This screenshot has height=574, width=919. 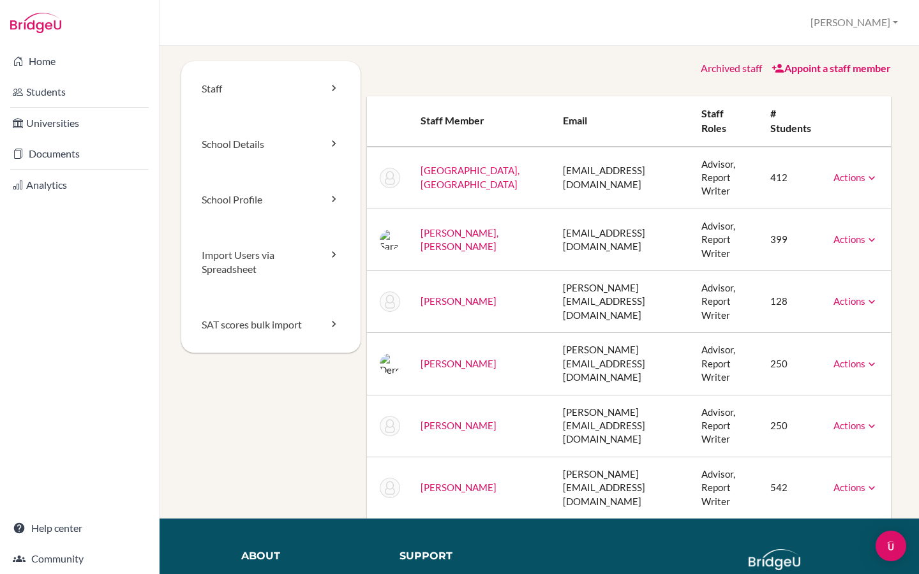 I want to click on th: Staff roles, so click(x=726, y=121).